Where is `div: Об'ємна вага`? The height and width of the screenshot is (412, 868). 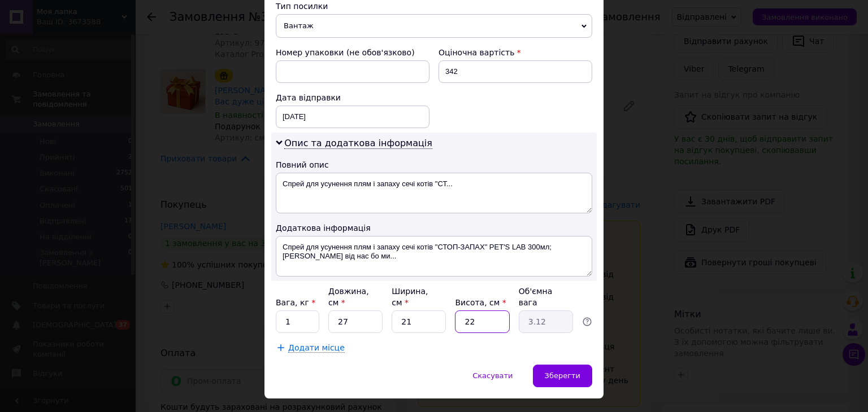 div: Об'ємна вага is located at coordinates (546, 297).